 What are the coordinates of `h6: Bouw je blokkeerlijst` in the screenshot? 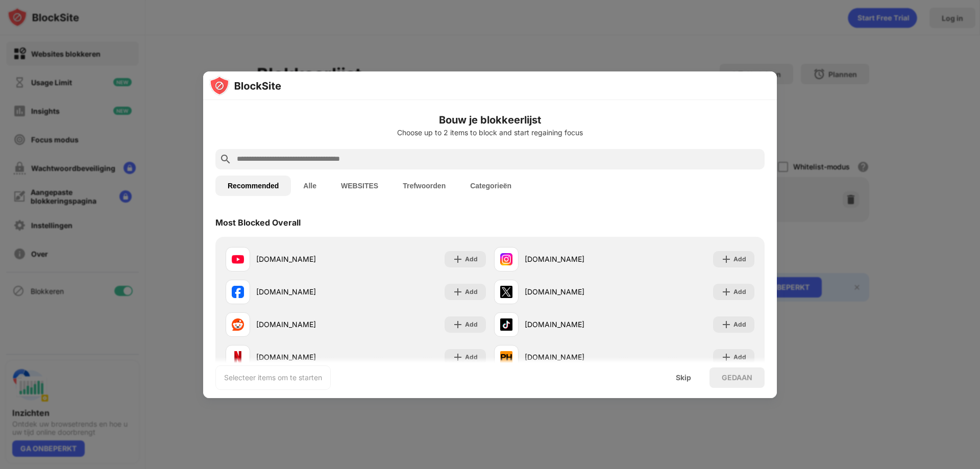 It's located at (490, 120).